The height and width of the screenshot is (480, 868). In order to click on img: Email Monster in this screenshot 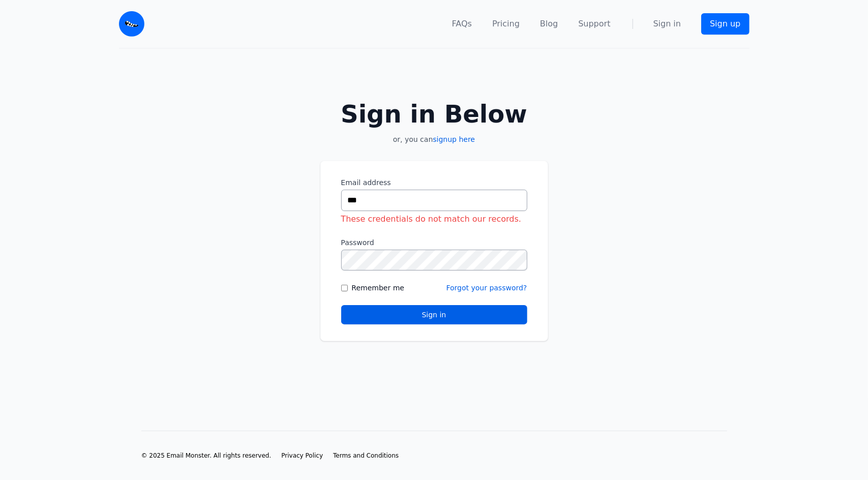, I will do `click(132, 24)`.